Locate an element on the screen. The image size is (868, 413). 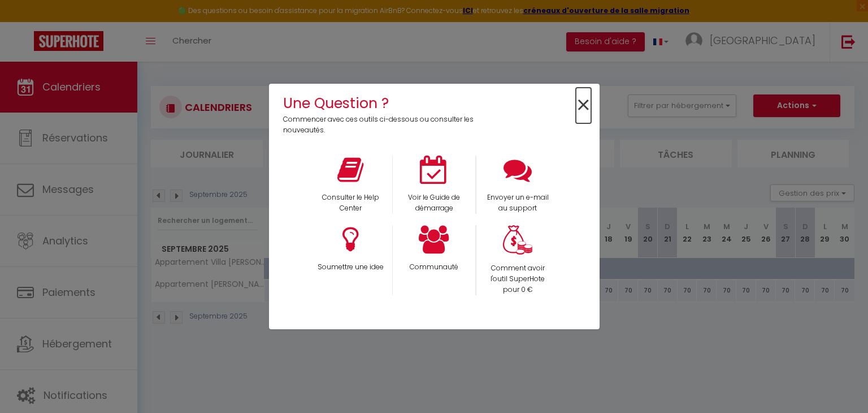
h4: Une Question ? is located at coordinates (382, 103).